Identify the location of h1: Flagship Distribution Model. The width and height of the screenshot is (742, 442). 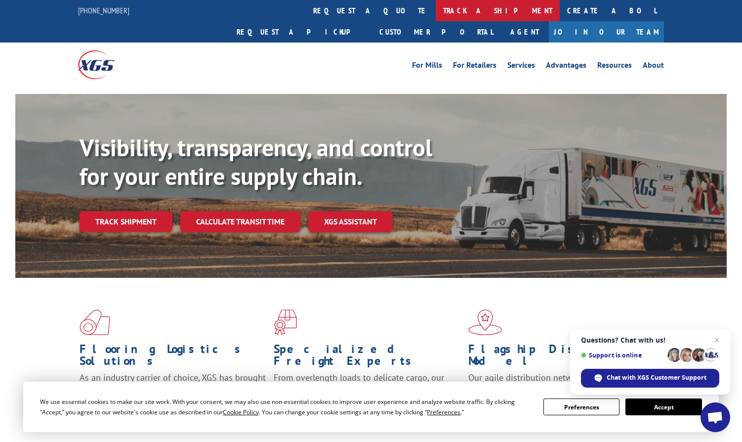
(562, 357).